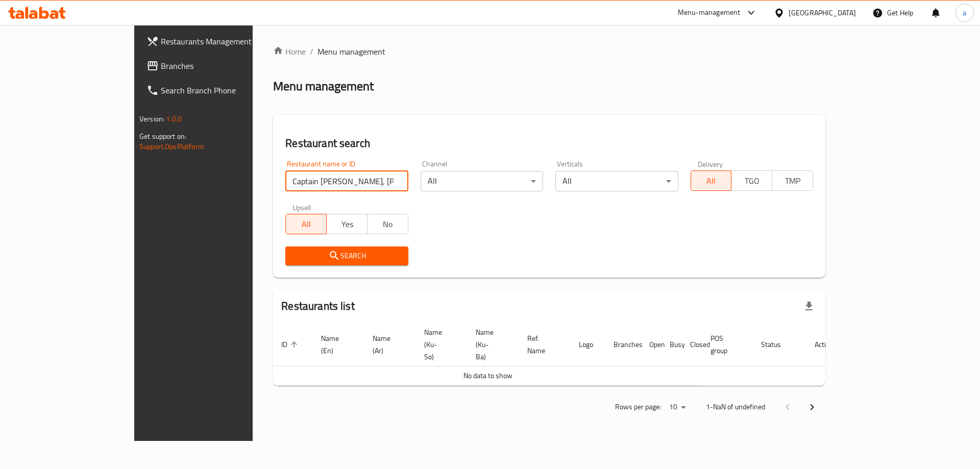 This screenshot has width=980, height=469. What do you see at coordinates (351, 52) in the screenshot?
I see `span: Menu management` at bounding box center [351, 52].